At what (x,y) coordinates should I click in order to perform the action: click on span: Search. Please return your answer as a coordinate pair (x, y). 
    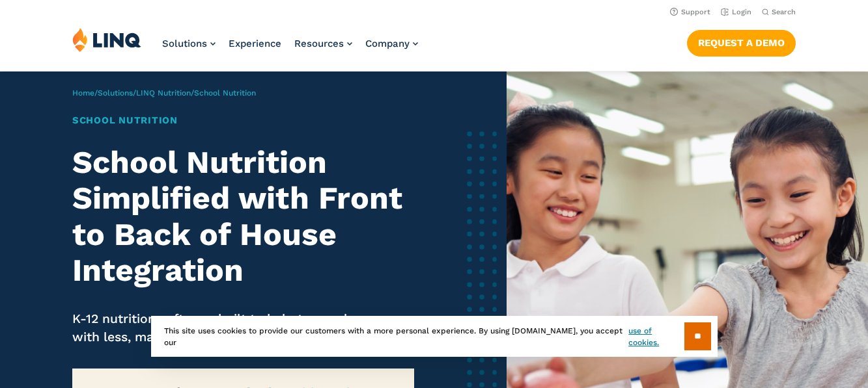
    Looking at the image, I should click on (783, 12).